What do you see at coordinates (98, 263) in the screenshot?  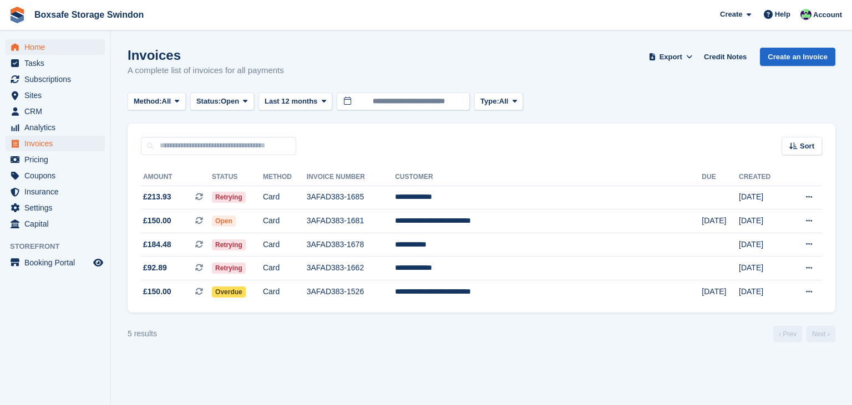 I see `a: Preview store` at bounding box center [98, 263].